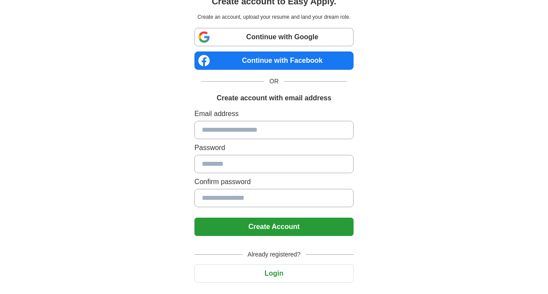 The image size is (548, 294). What do you see at coordinates (274, 148) in the screenshot?
I see `label: Password` at bounding box center [274, 148].